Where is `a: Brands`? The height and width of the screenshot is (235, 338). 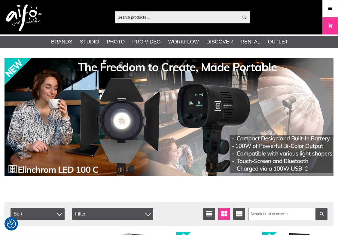 a: Brands is located at coordinates (62, 42).